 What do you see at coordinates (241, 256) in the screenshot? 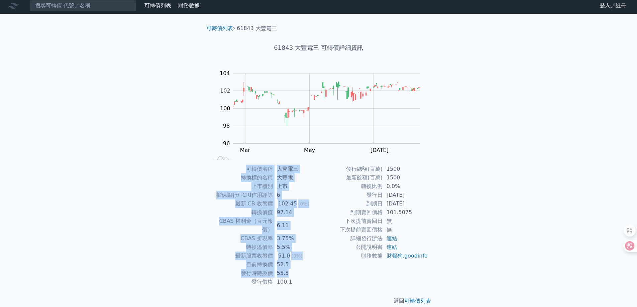
I see `td: 最新股票收盤價` at bounding box center [241, 256].